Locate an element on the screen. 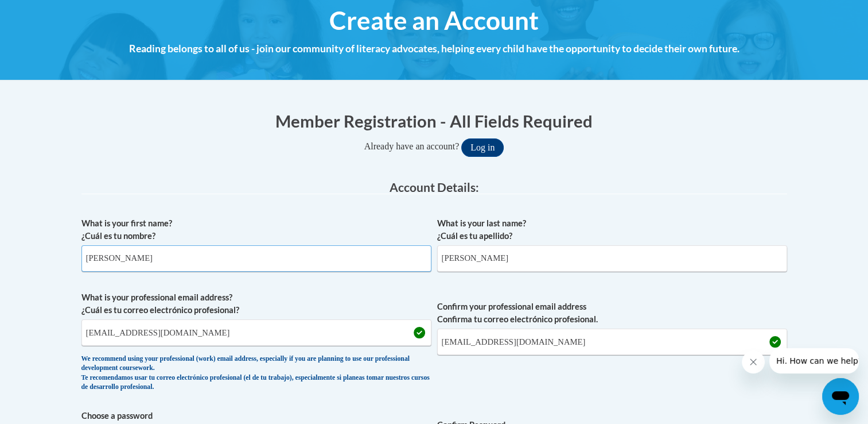 This screenshot has width=868, height=424. label: What is your last name? ¿Cuál es tu apellido? is located at coordinates (612, 230).